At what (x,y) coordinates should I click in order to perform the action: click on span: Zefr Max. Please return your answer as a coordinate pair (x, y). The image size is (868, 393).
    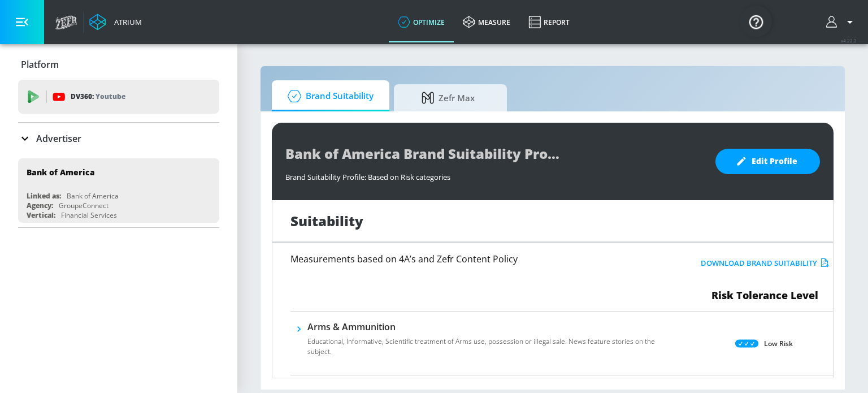
    Looking at the image, I should click on (448, 98).